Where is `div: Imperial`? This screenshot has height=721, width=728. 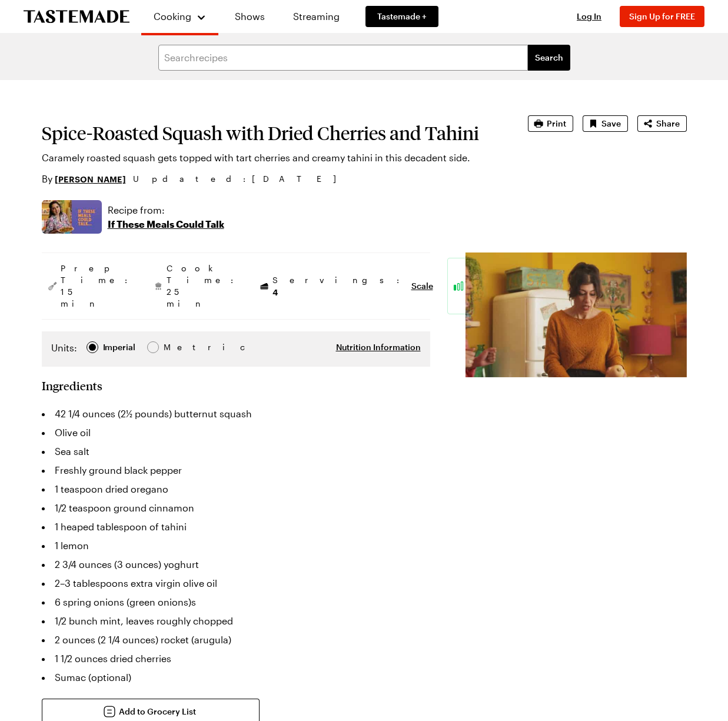
div: Imperial is located at coordinates (119, 347).